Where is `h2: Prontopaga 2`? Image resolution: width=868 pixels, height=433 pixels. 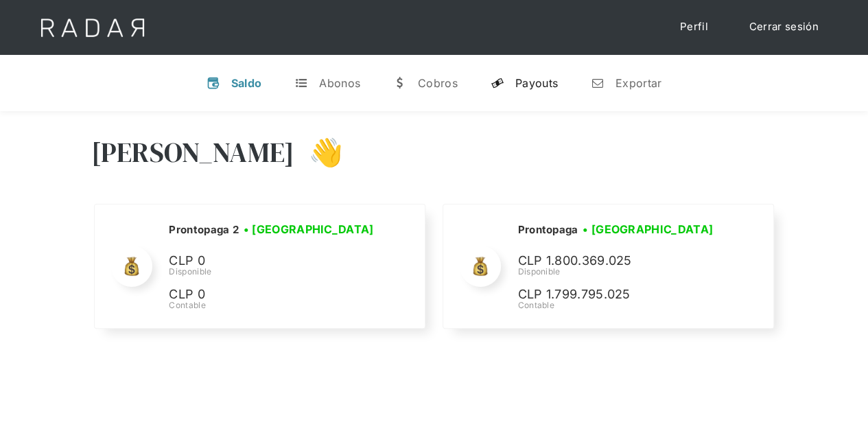 h2: Prontopaga 2 is located at coordinates (204, 230).